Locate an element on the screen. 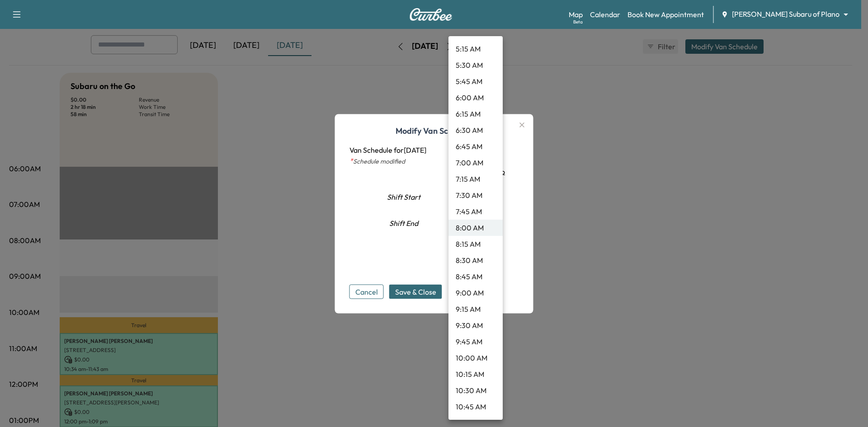 This screenshot has height=427, width=868. li: 5:45 AM is located at coordinates (476, 81).